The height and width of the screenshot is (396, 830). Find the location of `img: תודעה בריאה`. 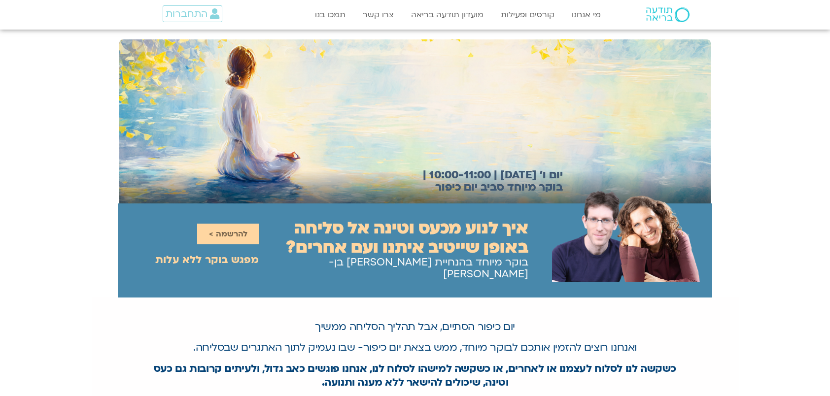

img: תודעה בריאה is located at coordinates (668, 15).